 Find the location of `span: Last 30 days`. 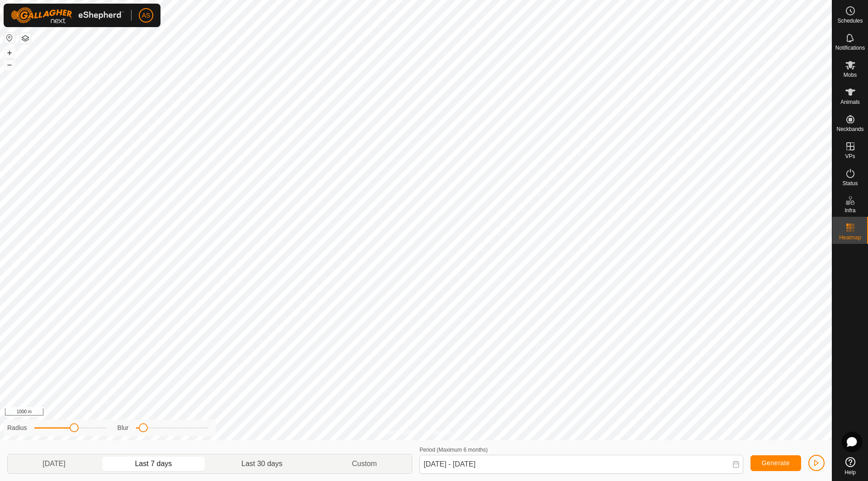

span: Last 30 days is located at coordinates (262, 464).